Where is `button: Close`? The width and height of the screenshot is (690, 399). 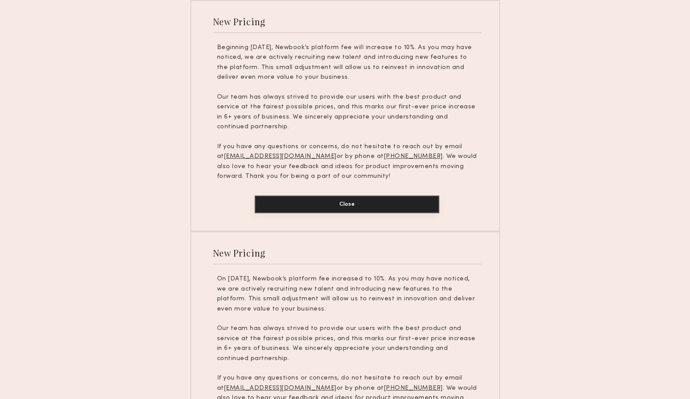 button: Close is located at coordinates (347, 204).